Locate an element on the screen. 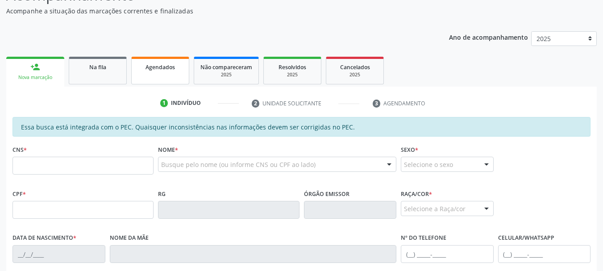 This screenshot has height=271, width=603. p: Ano de acompanhamento is located at coordinates (488, 37).